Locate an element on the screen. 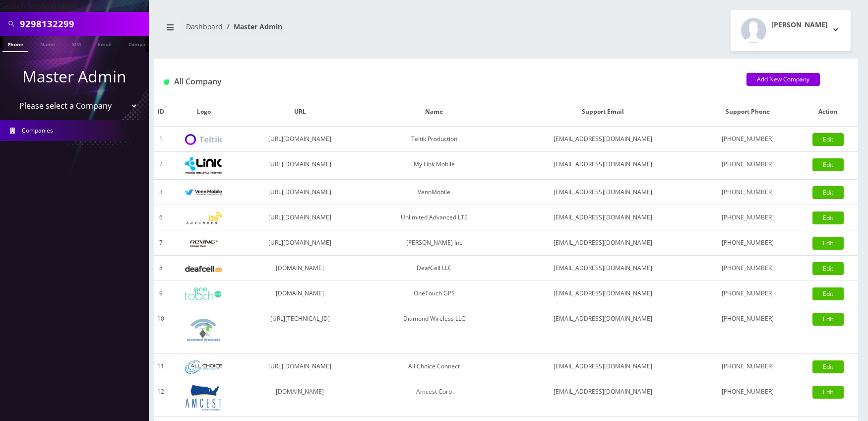  td: 7 is located at coordinates (161, 243).